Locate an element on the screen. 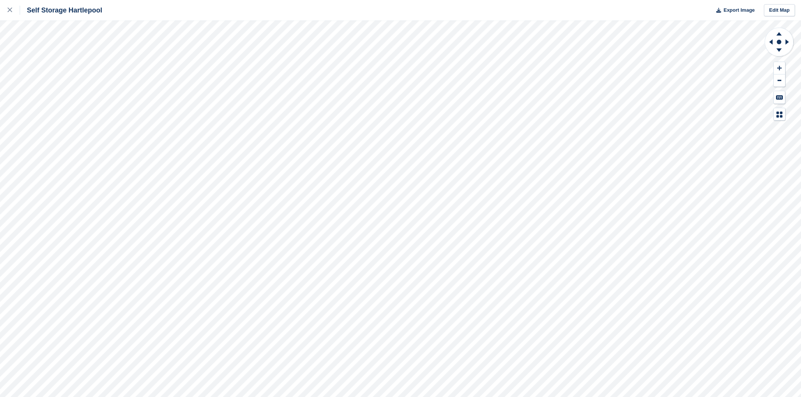 This screenshot has width=801, height=397. button: Zoom In is located at coordinates (779, 68).